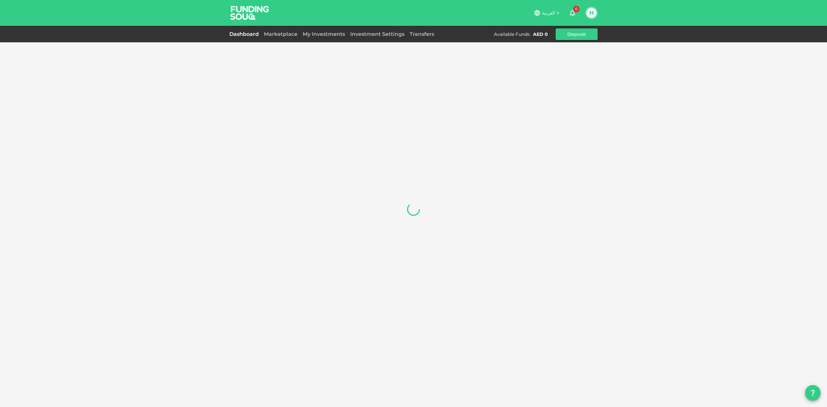 This screenshot has width=827, height=407. I want to click on span: 0, so click(576, 9).